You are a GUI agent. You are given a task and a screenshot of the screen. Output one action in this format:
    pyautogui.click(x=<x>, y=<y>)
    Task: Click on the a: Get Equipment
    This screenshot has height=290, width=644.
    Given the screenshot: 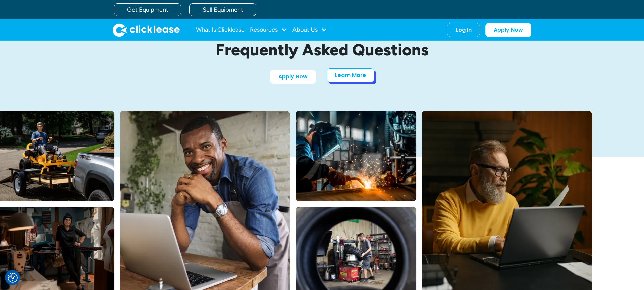 What is the action you would take?
    pyautogui.click(x=147, y=10)
    